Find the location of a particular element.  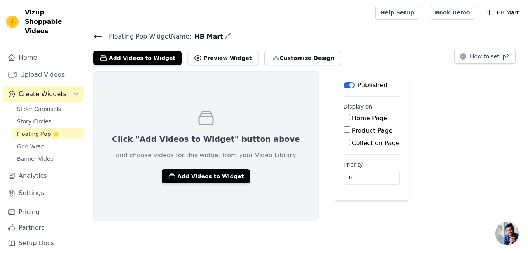

p: Click "Add Videos to Widget" button above is located at coordinates (206, 139).